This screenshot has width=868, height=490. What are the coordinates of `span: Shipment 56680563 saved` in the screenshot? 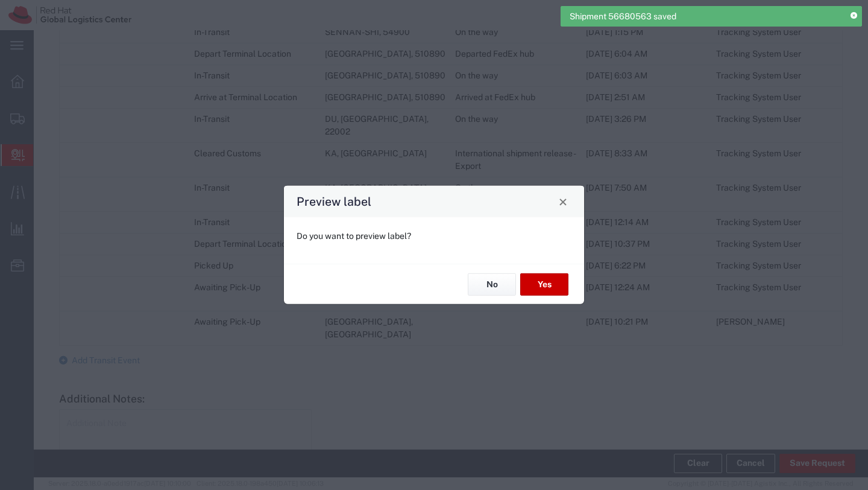 It's located at (623, 16).